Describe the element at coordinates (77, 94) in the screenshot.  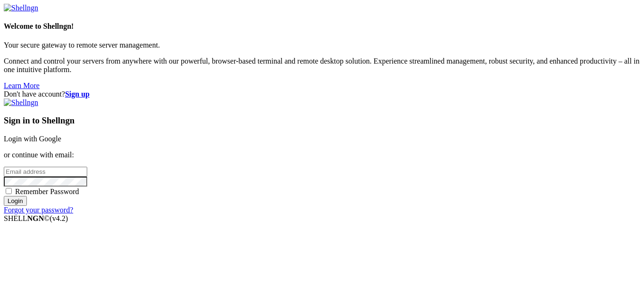
I see `a: Sign up` at that location.